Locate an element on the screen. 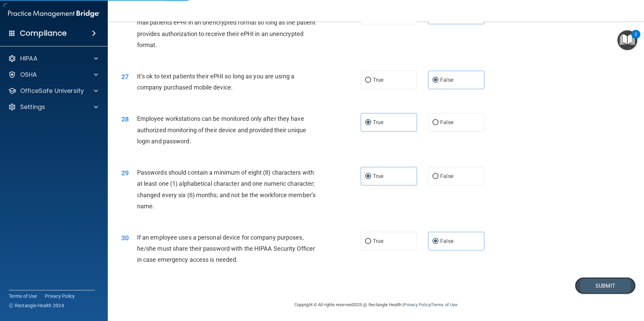 The image size is (644, 321). p: HIPAA is located at coordinates (28, 58).